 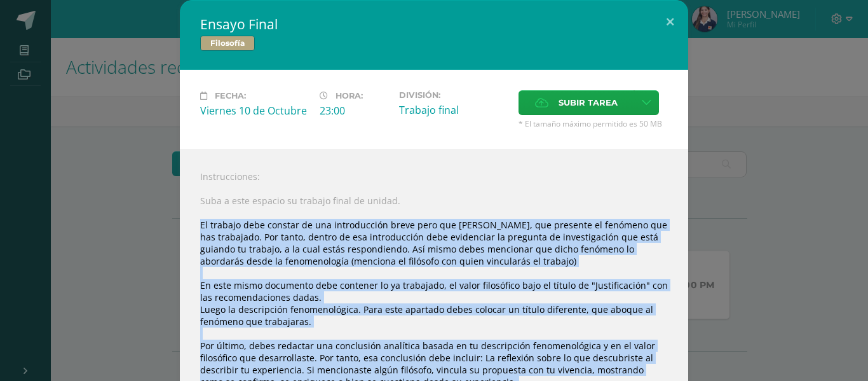 I want to click on div: Trabajo final, so click(x=454, y=110).